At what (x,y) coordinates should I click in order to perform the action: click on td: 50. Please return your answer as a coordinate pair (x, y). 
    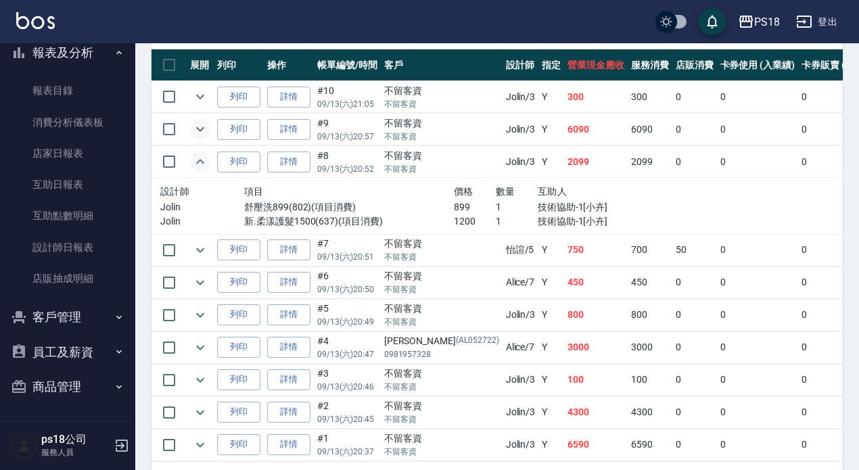
    Looking at the image, I should click on (695, 250).